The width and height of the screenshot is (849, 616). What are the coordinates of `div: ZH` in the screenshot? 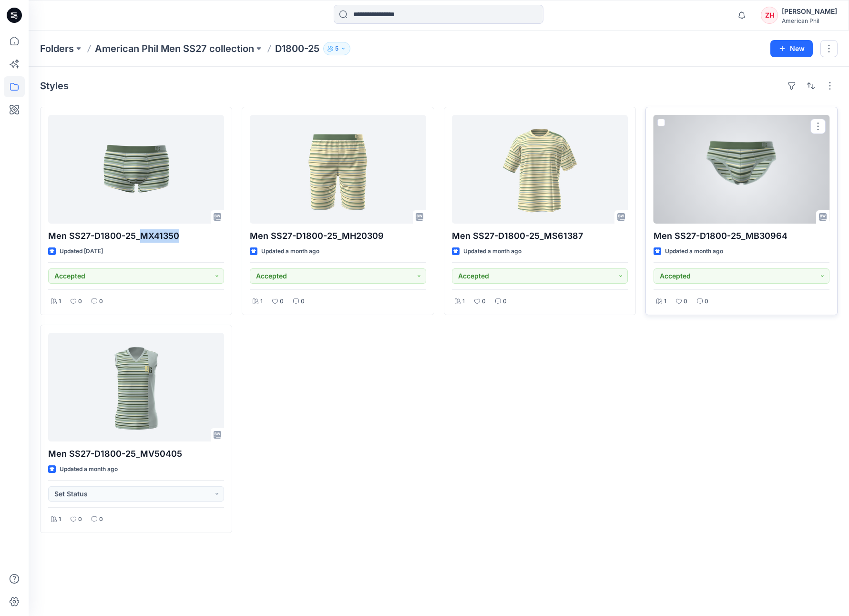 It's located at (770, 15).